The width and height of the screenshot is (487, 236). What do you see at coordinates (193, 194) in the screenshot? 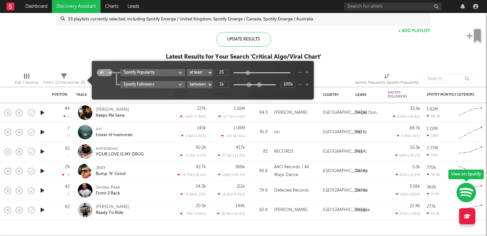
I see `div: -6.86k ( -22 % )` at bounding box center [193, 194].